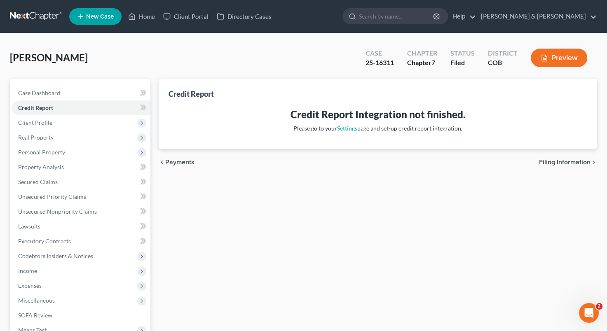 This screenshot has width=607, height=331. What do you see at coordinates (593, 162) in the screenshot?
I see `i: chevron_right` at bounding box center [593, 162].